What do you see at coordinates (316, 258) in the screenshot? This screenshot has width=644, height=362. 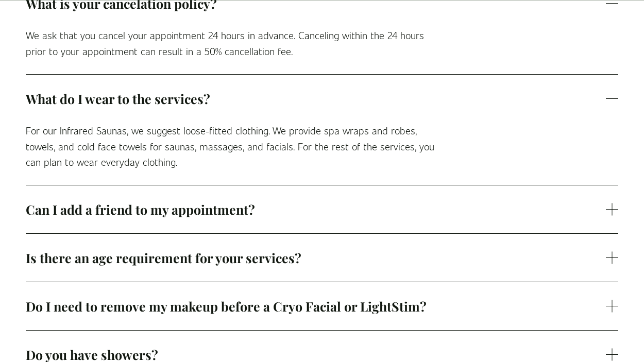 I see `span: Is there an age requirement for your services?` at bounding box center [316, 258].